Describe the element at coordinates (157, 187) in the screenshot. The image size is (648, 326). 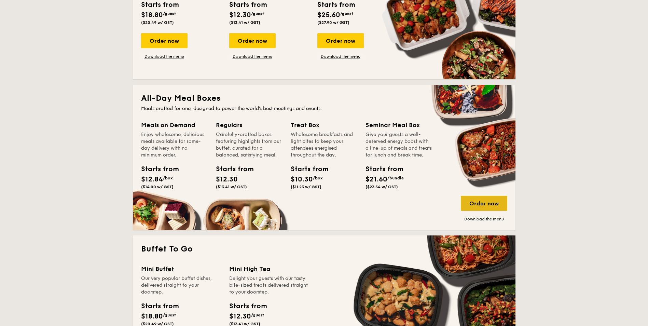
I see `span: ($14.00 w/ GST)` at that location.